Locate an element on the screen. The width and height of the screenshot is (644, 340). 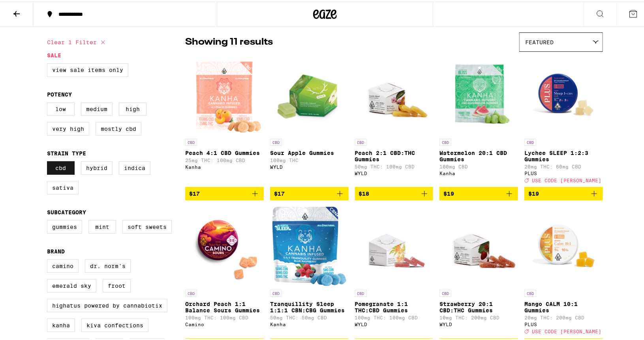
p: 50mg THC: 50mg CBD is located at coordinates (309, 316).